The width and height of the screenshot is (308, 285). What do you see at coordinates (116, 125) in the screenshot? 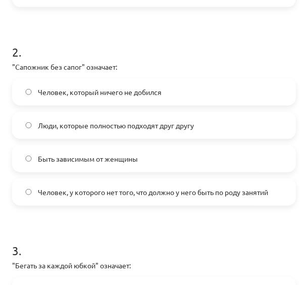
I see `span: Люди, которые полностью подходят друг другу` at bounding box center [116, 125].